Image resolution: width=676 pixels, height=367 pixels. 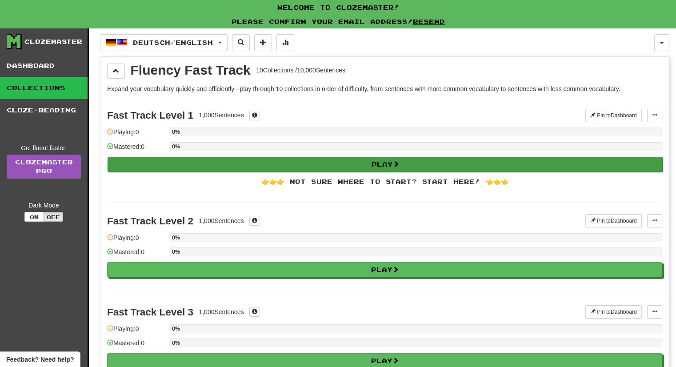 What do you see at coordinates (241, 43) in the screenshot?
I see `button: Search sentences` at bounding box center [241, 43].